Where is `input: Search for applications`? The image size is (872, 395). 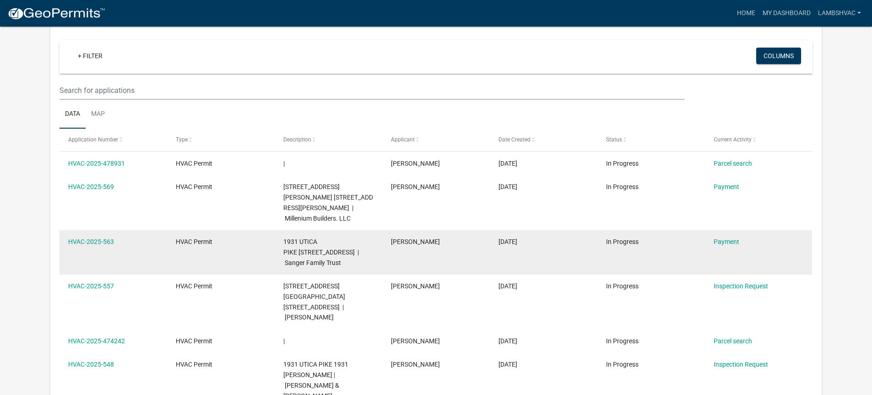
input: Search for applications is located at coordinates (372, 90).